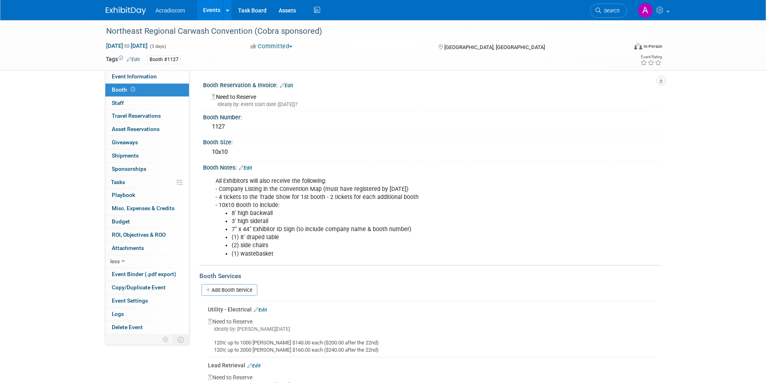  What do you see at coordinates (123, 195) in the screenshot?
I see `span: Playbook` at bounding box center [123, 195].